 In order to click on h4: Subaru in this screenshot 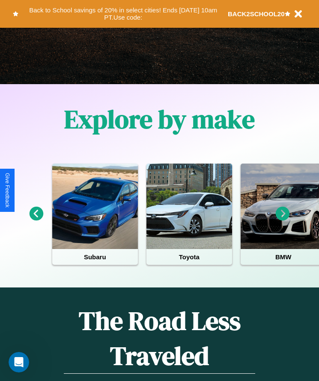, I will do `click(95, 257)`.